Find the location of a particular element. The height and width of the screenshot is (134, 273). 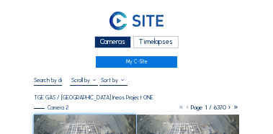

img: C-SITE Logo is located at coordinates (137, 20).